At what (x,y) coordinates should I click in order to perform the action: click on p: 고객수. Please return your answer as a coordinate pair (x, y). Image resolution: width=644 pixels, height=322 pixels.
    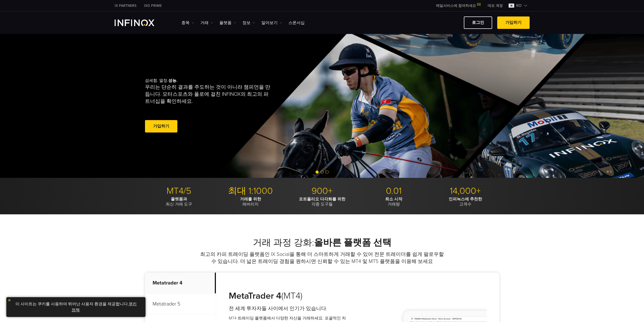
    Looking at the image, I should click on (466, 202).